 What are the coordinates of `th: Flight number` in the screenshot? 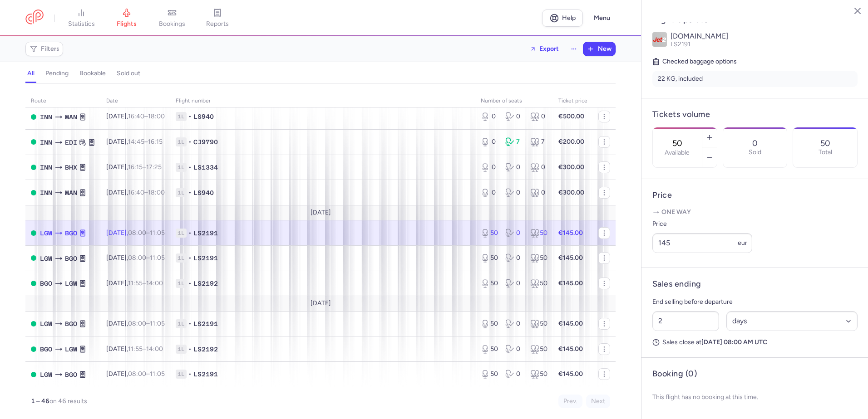 It's located at (323, 101).